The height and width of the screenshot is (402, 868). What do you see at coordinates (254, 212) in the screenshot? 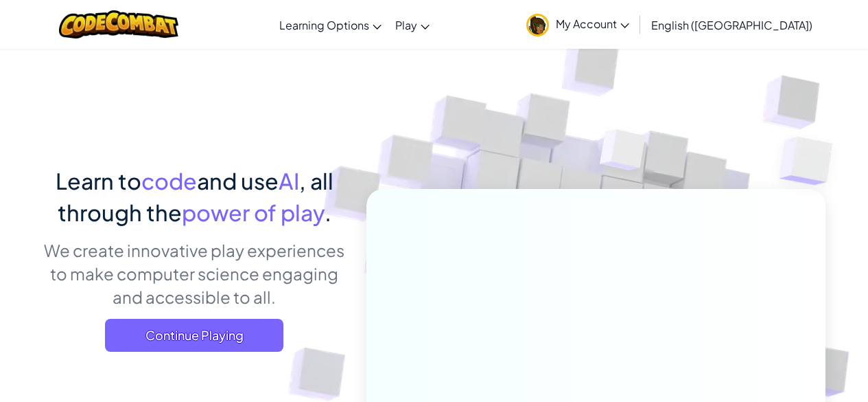
I see `span: power of play` at bounding box center [254, 212].